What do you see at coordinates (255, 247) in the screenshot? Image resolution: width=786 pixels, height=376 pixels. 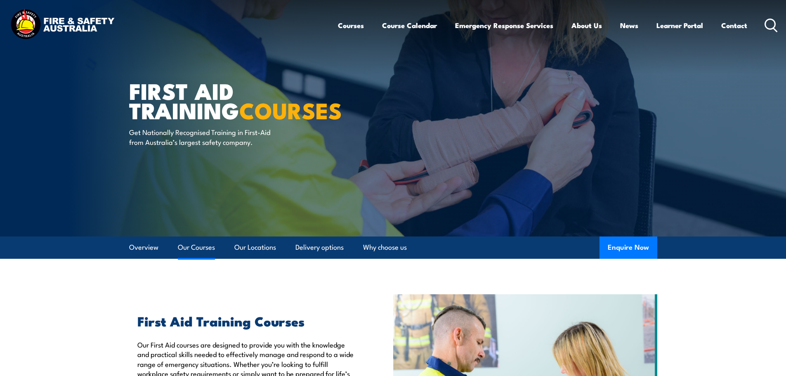 I see `a: Our Locations` at bounding box center [255, 247].